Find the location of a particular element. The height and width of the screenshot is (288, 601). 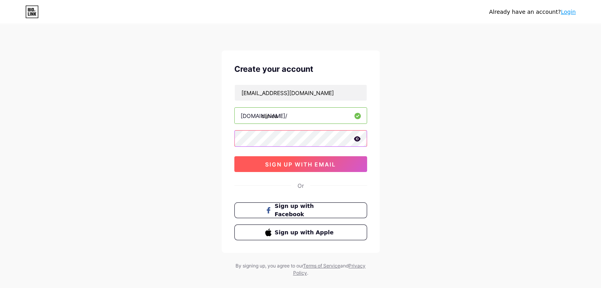

button: Sign up with Apple is located at coordinates (301, 233).